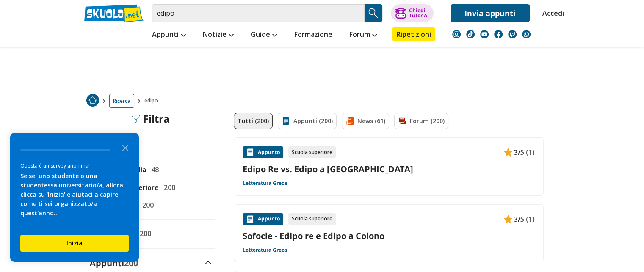  What do you see at coordinates (526, 34) in the screenshot?
I see `img: WhatsApp` at bounding box center [526, 34].